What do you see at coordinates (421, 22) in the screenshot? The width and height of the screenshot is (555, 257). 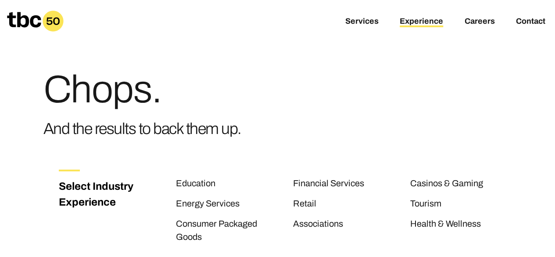 I see `a: Experience` at bounding box center [421, 22].